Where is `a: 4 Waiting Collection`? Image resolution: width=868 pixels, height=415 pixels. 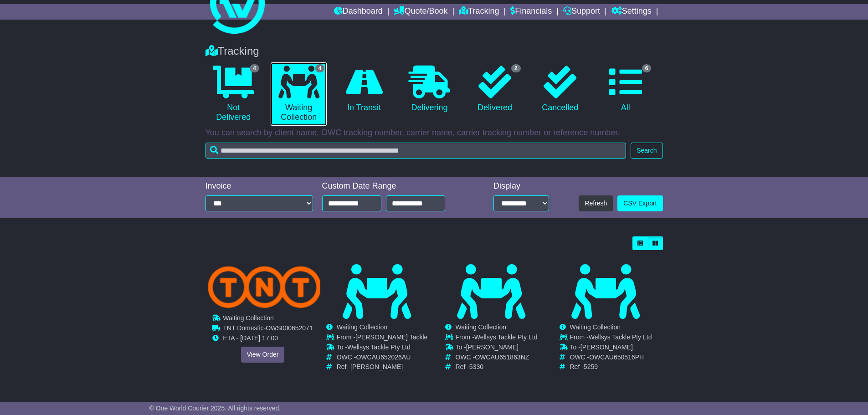
a: 4 Waiting Collection is located at coordinates (298, 94).